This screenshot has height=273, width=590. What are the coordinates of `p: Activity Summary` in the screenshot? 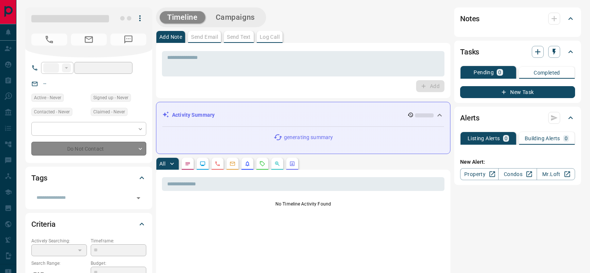 It's located at (193, 115).